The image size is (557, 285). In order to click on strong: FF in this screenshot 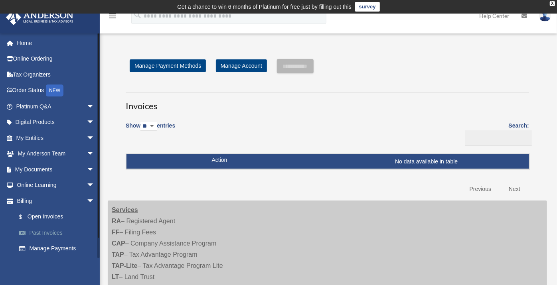, I will do `click(116, 232)`.